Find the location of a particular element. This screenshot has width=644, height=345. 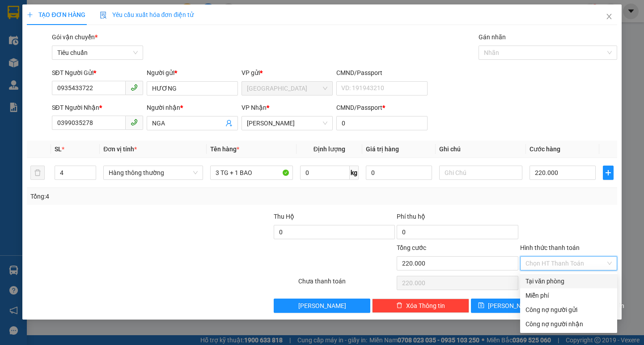

span: kg is located at coordinates (355, 172).